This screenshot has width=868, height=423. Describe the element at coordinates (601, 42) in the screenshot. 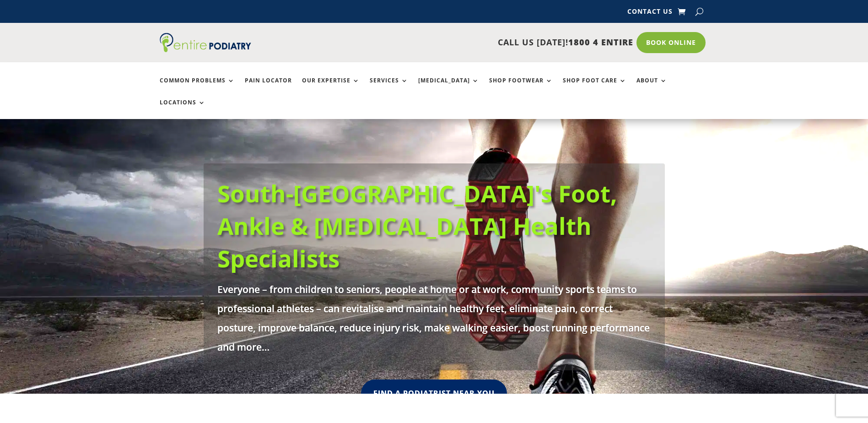

I see `span: 1800 4 ENTIRE` at that location.